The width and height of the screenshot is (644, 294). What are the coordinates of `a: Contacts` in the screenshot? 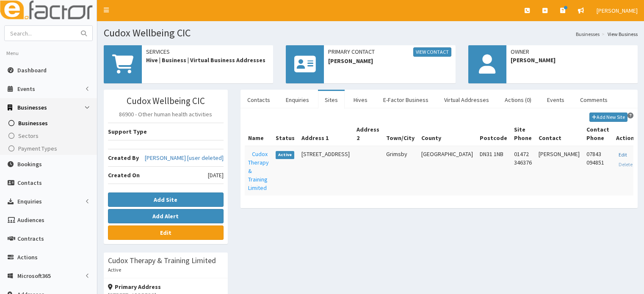 It's located at (259, 100).